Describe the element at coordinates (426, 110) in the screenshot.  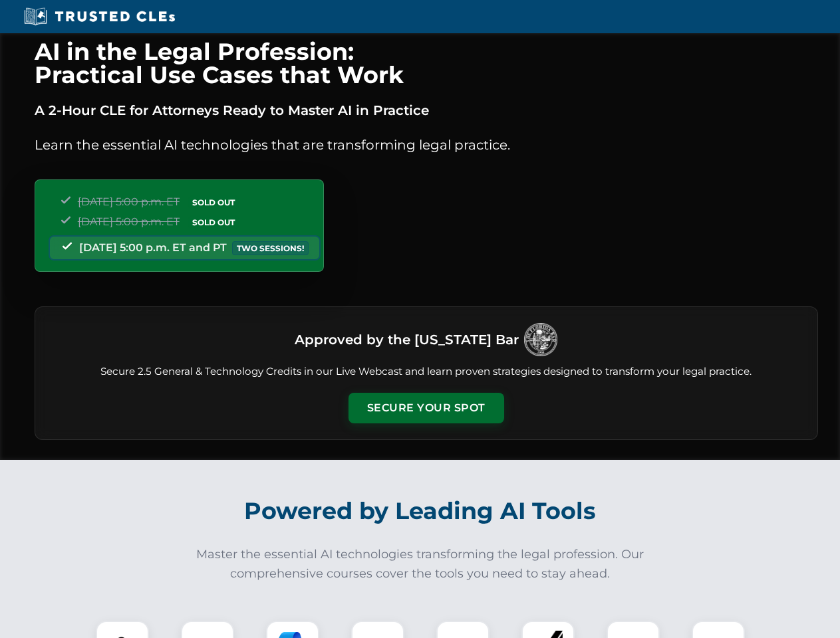
I see `p: A 2-Hour CLE for Attorneys Ready to Master AI in Practice` at that location.